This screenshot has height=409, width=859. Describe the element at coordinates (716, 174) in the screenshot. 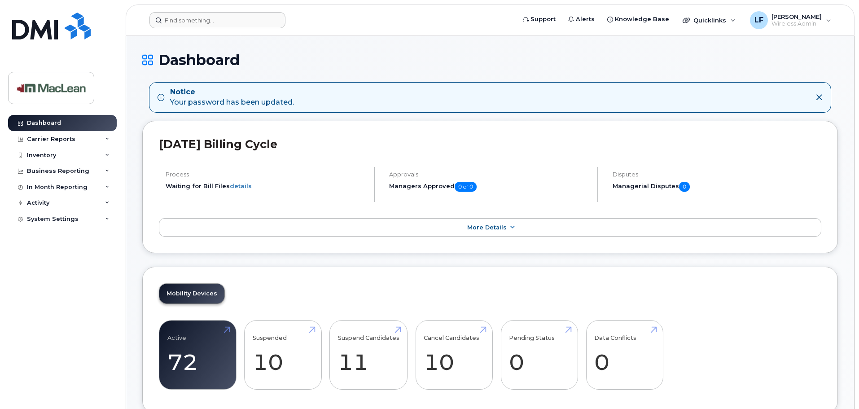

I see `h4: Disputes` at that location.